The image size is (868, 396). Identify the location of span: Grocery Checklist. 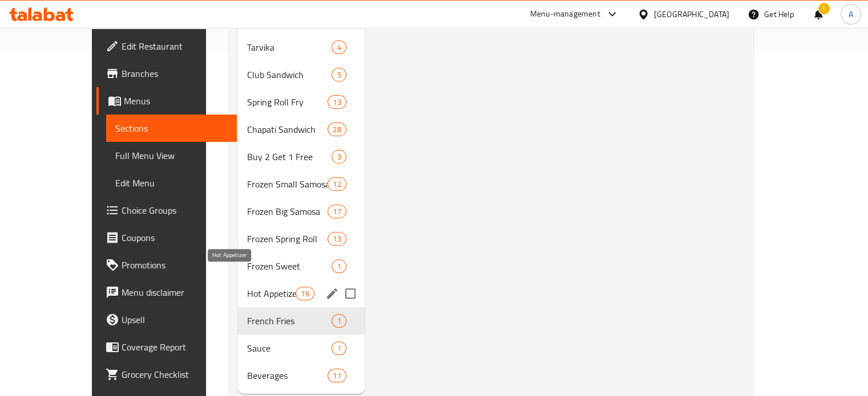
(175, 374).